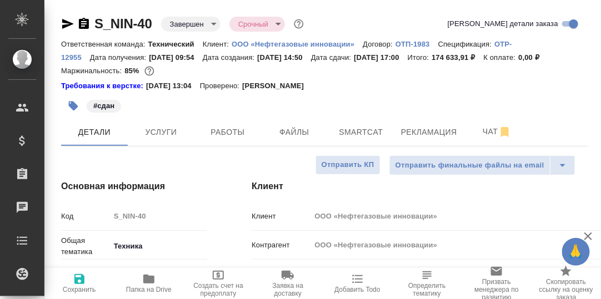 Image resolution: width=601 pixels, height=299 pixels. What do you see at coordinates (134, 187) in the screenshot?
I see `h4: Основная информация` at bounding box center [134, 187].